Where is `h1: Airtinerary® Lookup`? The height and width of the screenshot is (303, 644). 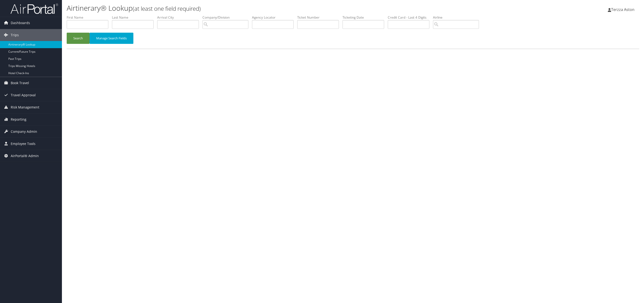 h1: Airtinerary® Lookup is located at coordinates (257, 8).